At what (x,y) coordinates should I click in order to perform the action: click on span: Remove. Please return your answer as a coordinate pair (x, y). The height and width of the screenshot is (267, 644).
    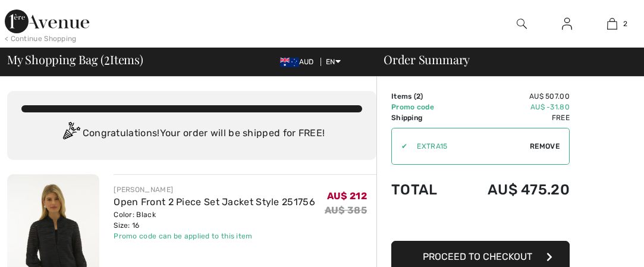
    Looking at the image, I should click on (545, 146).